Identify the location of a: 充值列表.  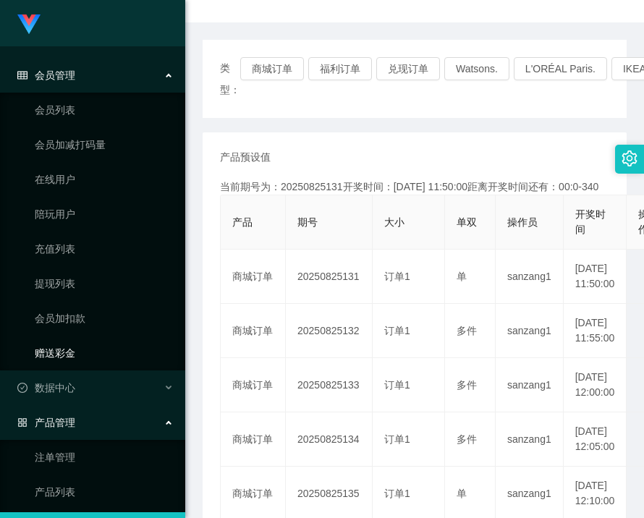
(104, 249).